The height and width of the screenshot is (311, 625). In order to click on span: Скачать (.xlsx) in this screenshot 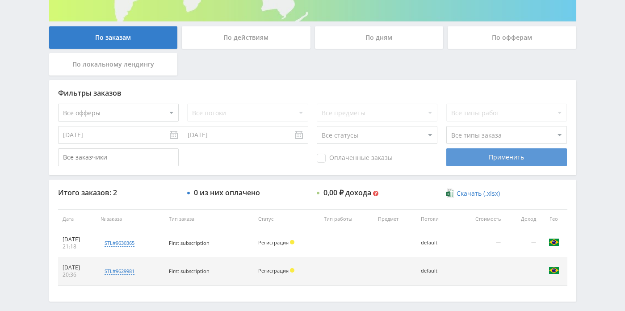, I will do `click(478, 194)`.